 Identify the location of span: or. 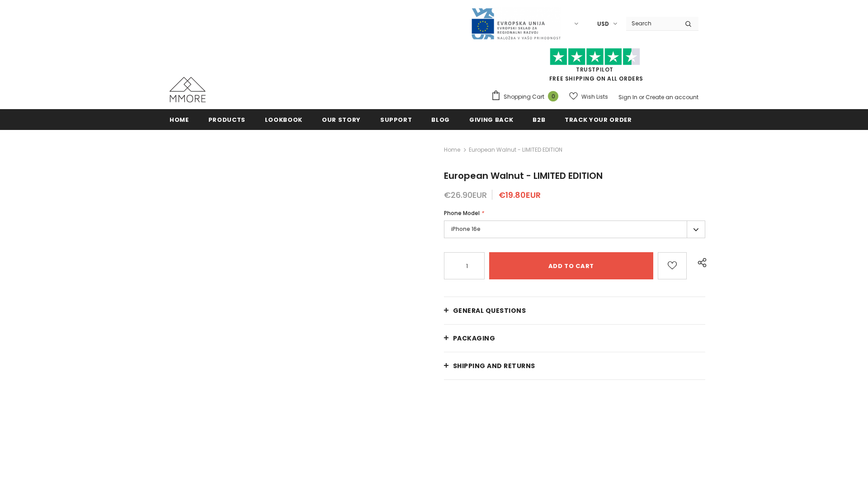
(641, 97).